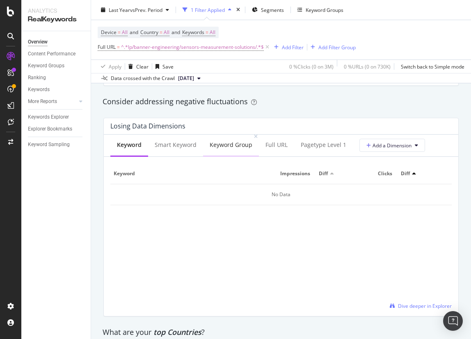 This screenshot has height=339, width=471. Describe the element at coordinates (148, 126) in the screenshot. I see `div: Losing Data Dimensions` at that location.